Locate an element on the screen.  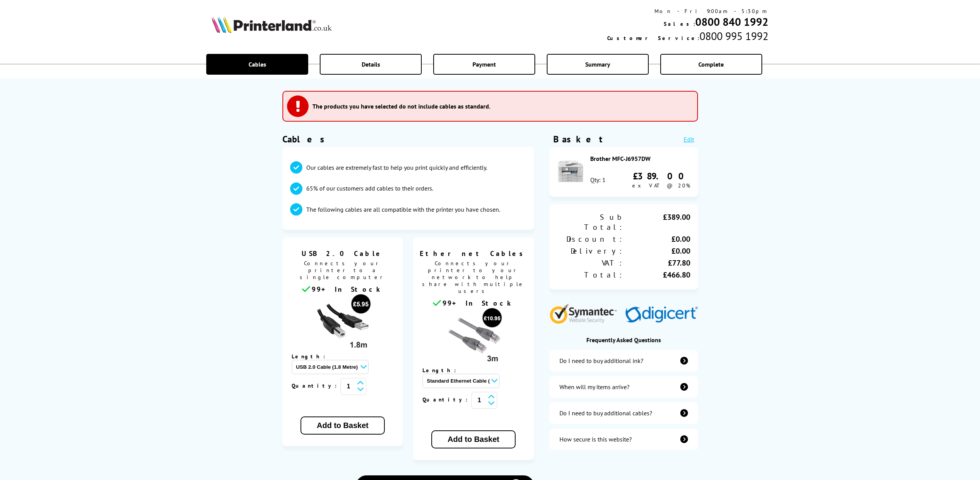
a: secure-website is located at coordinates (624, 439).